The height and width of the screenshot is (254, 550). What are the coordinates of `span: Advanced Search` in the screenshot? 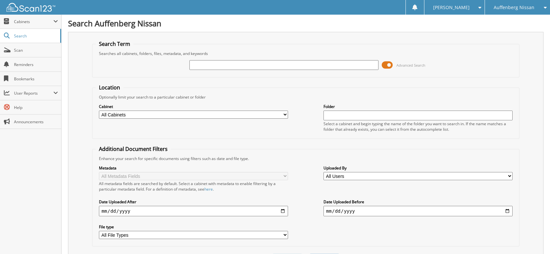 It's located at (410, 65).